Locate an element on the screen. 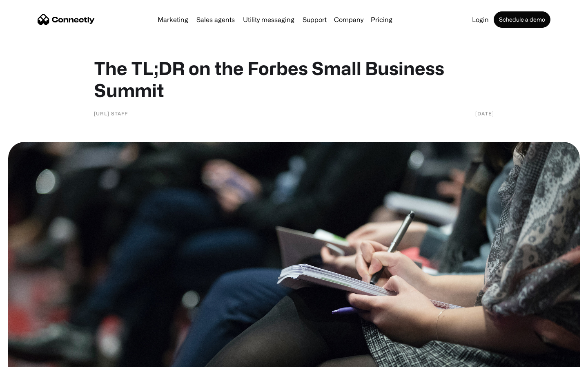 The height and width of the screenshot is (367, 588). aside: Language selected: English is located at coordinates (28, 358).